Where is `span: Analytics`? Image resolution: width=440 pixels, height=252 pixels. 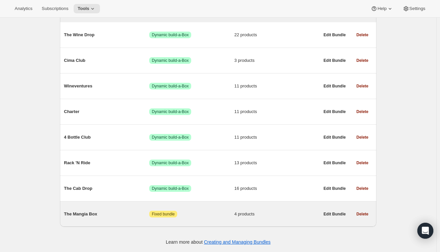 span: Analytics is located at coordinates (23, 9).